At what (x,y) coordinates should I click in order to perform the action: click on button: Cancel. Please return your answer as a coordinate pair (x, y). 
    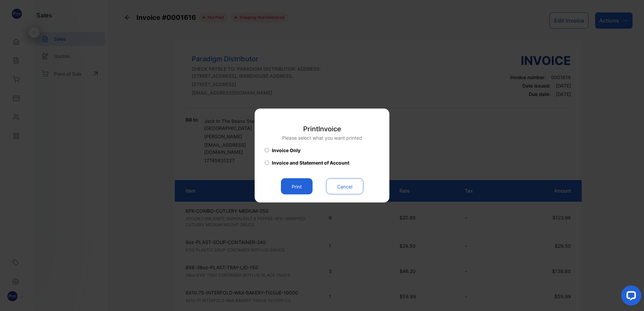
    Looking at the image, I should click on (345, 186).